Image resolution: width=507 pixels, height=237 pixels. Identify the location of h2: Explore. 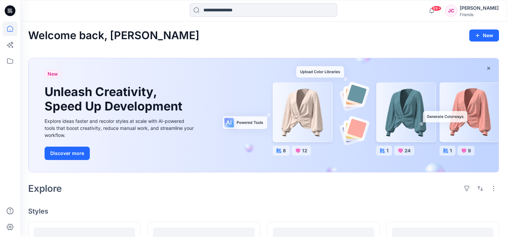
(45, 189).